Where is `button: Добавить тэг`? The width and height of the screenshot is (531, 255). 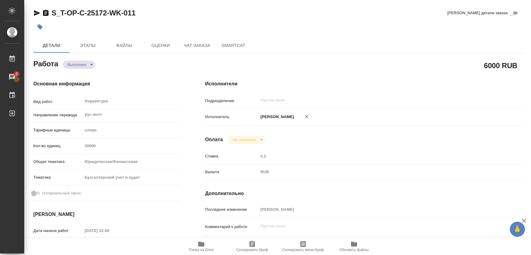
button: Добавить тэг is located at coordinates (40, 27).